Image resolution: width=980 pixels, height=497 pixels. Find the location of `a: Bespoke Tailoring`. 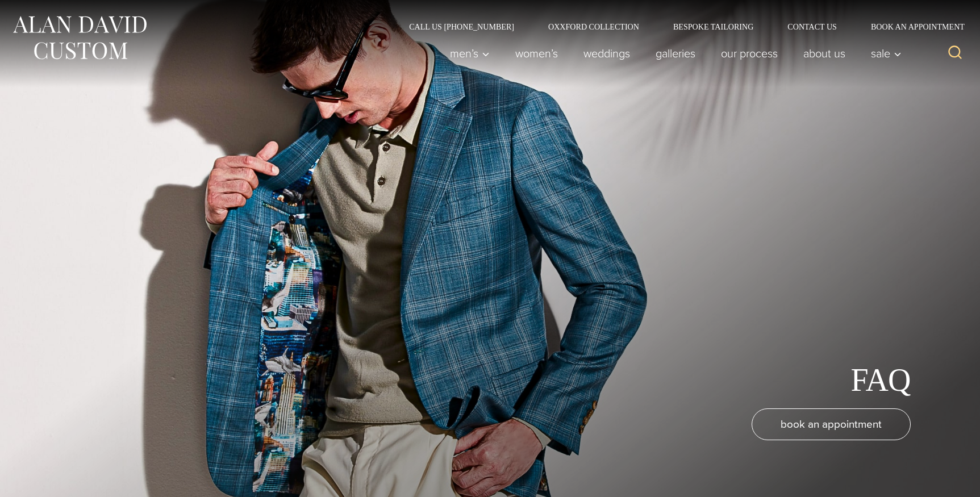

a: Bespoke Tailoring is located at coordinates (713, 26).